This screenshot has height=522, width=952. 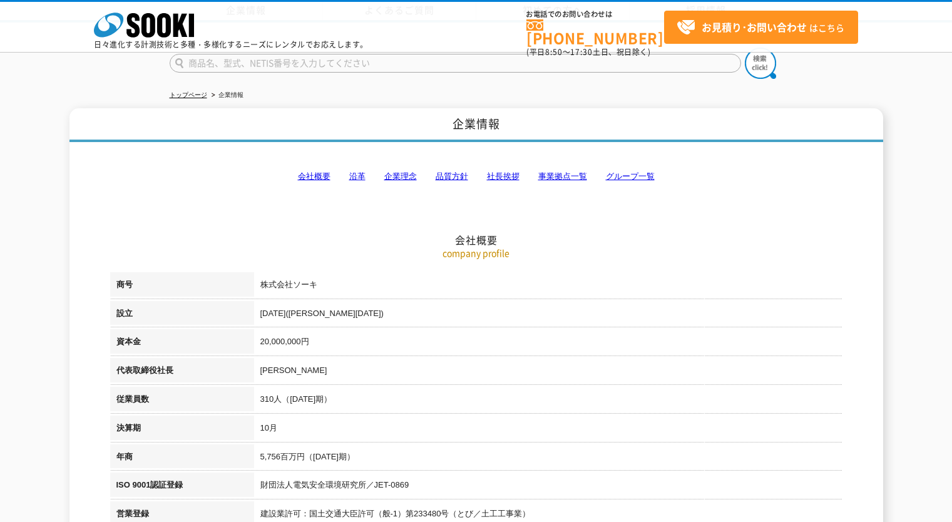 What do you see at coordinates (182, 401) in the screenshot?
I see `th: 従業員数` at bounding box center [182, 401].